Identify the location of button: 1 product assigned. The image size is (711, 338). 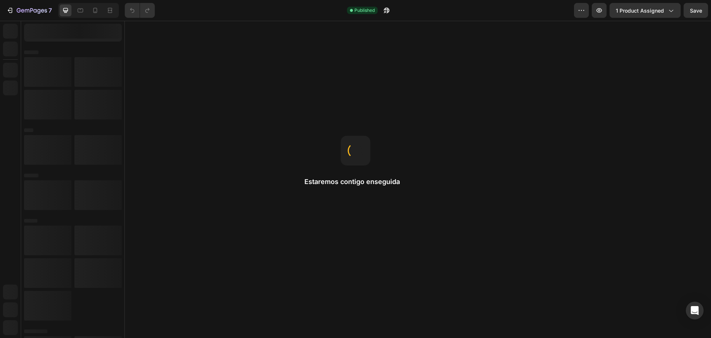
(645, 10).